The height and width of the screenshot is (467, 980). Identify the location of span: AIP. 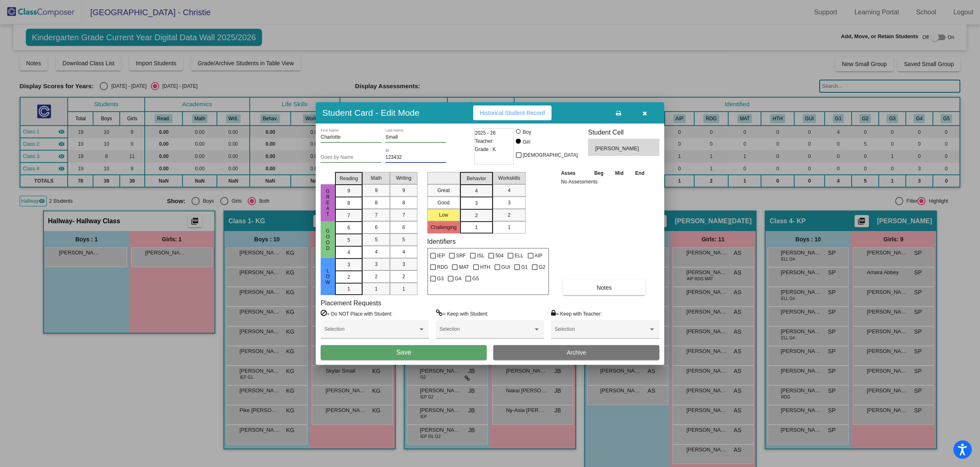
(538, 255).